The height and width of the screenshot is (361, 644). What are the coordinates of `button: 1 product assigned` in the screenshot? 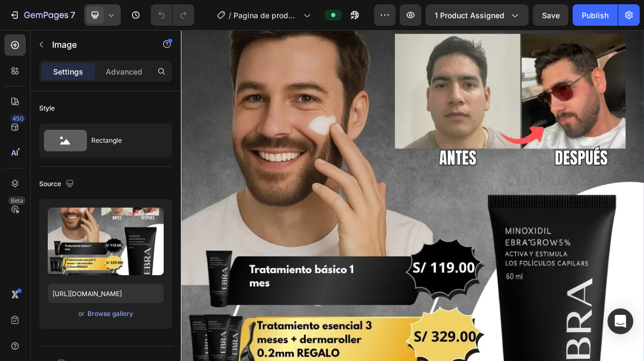 It's located at (477, 15).